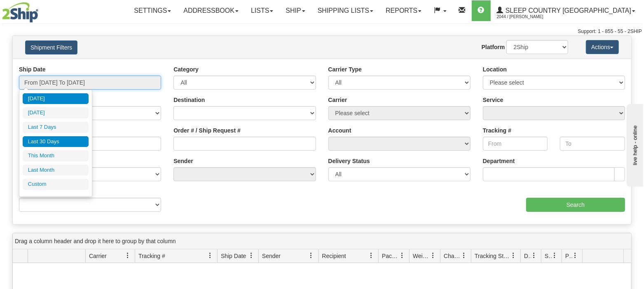 This screenshot has height=289, width=644. What do you see at coordinates (499, 161) in the screenshot?
I see `label: Department` at bounding box center [499, 161].